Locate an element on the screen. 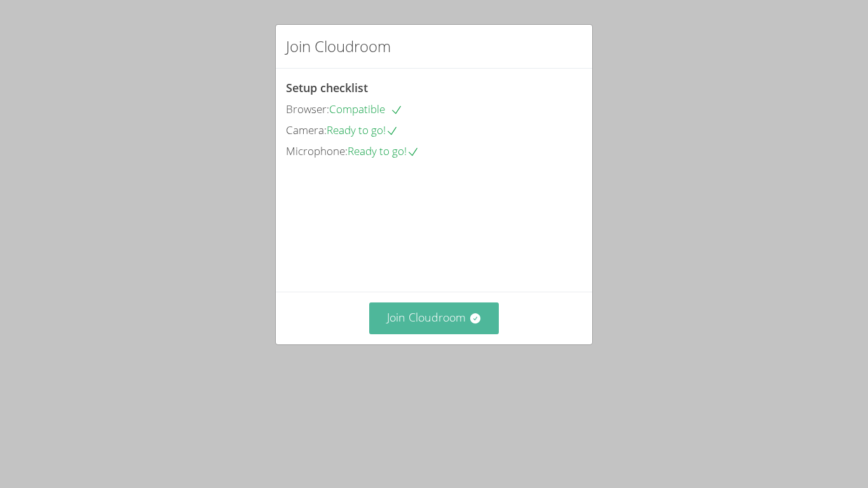 The image size is (868, 488). span: Microphone: is located at coordinates (316, 151).